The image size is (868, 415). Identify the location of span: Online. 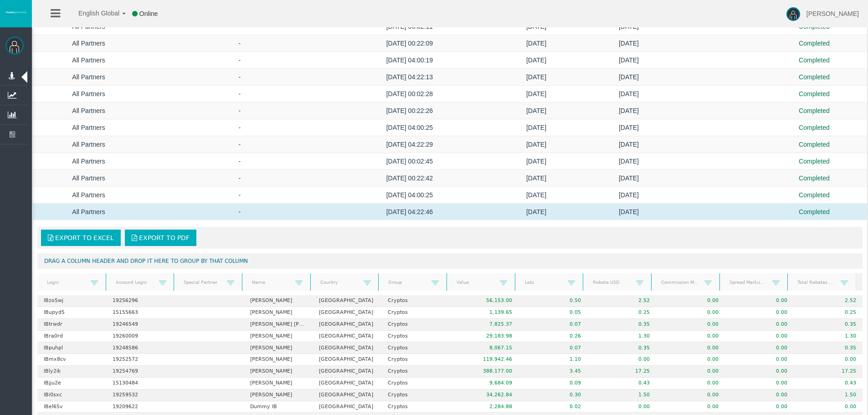
(149, 14).